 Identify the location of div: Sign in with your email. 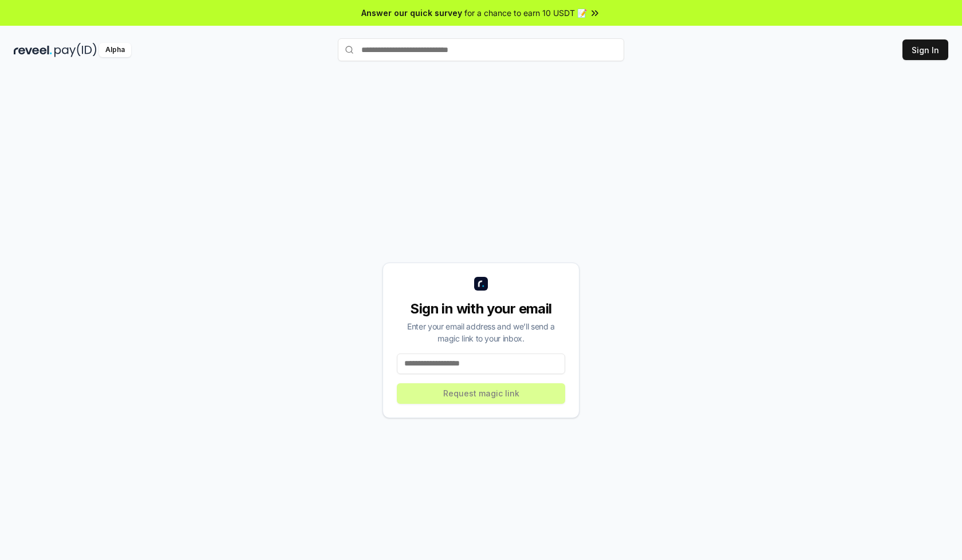
(481, 309).